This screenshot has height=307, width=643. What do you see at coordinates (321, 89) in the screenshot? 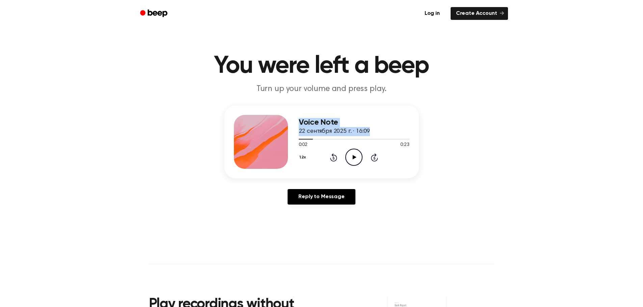
I see `p: Turn up your volume and press play.` at bounding box center [321, 89].